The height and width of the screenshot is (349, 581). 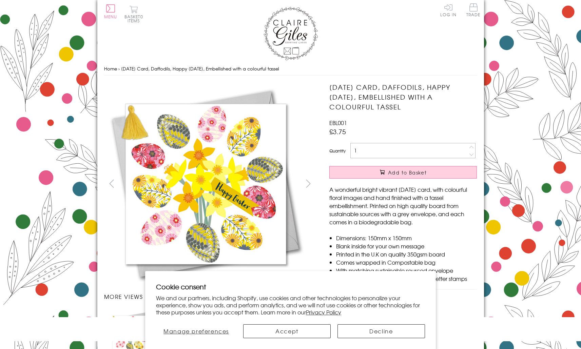 I want to click on button: next, so click(x=308, y=183).